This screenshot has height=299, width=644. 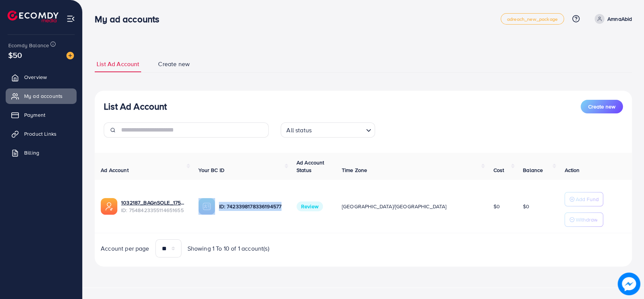 What do you see at coordinates (15, 55) in the screenshot?
I see `span: $50` at bounding box center [15, 55].